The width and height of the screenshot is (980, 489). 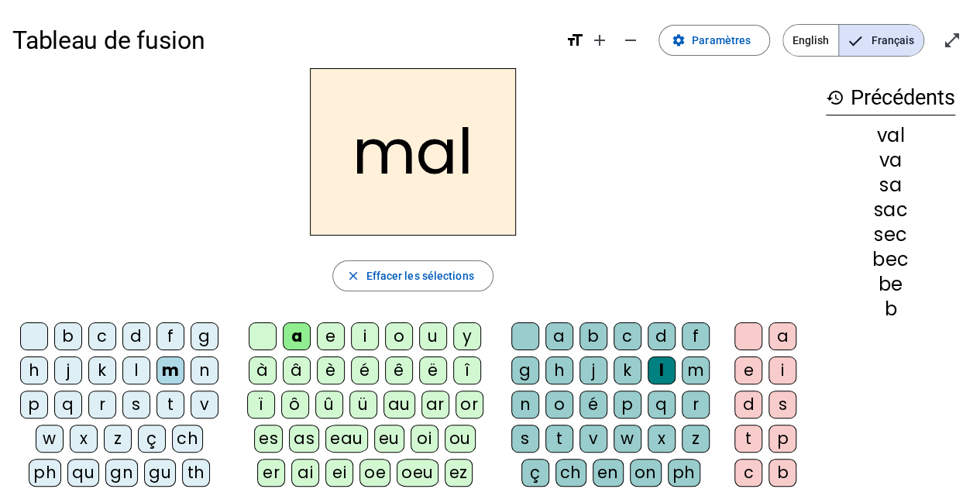 I want to click on h2: mal, so click(x=413, y=152).